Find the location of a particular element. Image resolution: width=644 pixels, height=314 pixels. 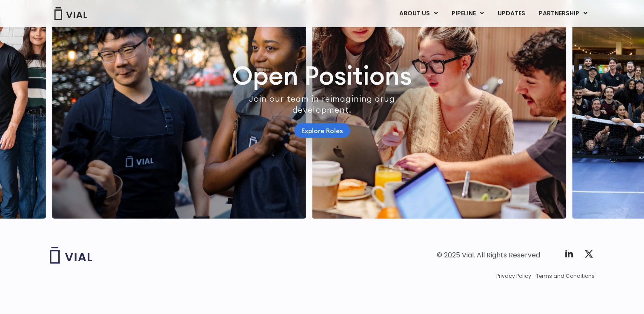

img: Vial logo wih "Vial" spelled out is located at coordinates (71, 255).